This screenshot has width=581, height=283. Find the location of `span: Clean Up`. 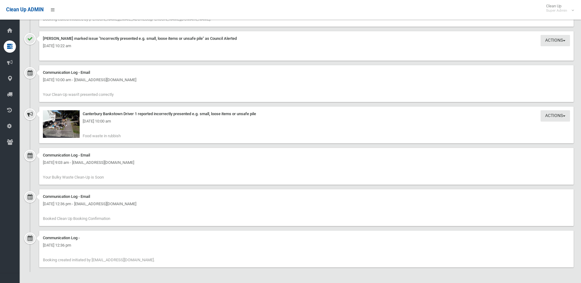

span: Clean Up is located at coordinates (558, 8).